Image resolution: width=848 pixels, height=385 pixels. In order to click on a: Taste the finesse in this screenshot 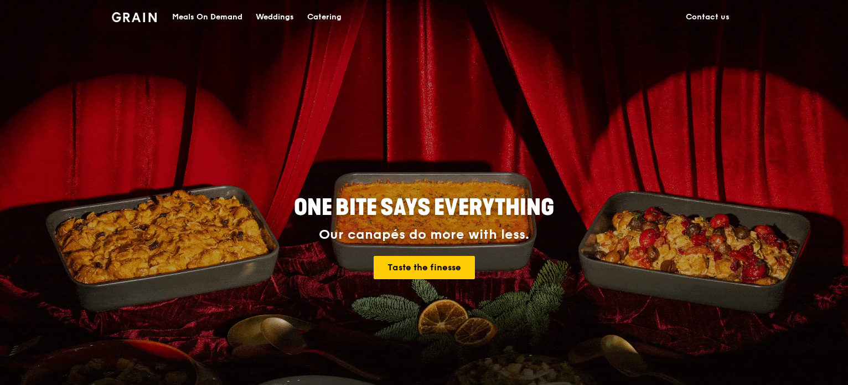, I will do `click(424, 267)`.